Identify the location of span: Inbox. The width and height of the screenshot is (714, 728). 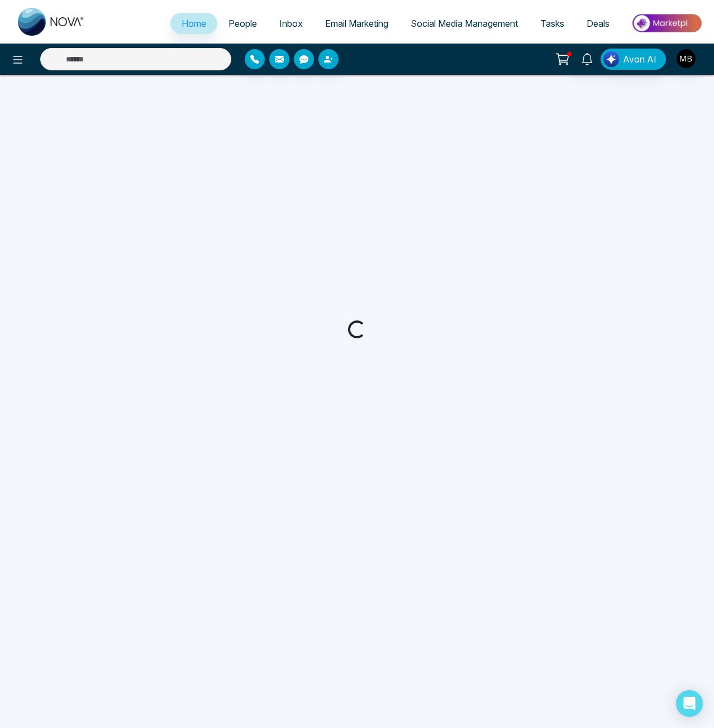
(291, 24).